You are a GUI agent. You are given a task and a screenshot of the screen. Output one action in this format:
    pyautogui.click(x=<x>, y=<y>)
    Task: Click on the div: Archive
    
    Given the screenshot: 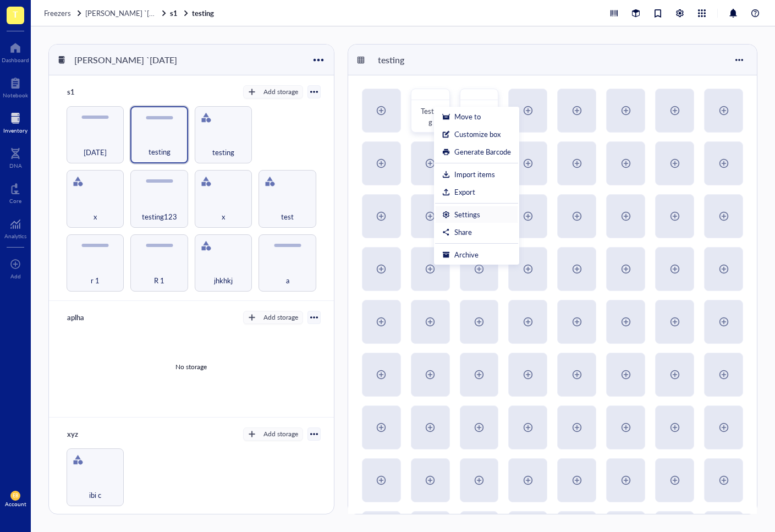 What is the action you would take?
    pyautogui.click(x=467, y=255)
    